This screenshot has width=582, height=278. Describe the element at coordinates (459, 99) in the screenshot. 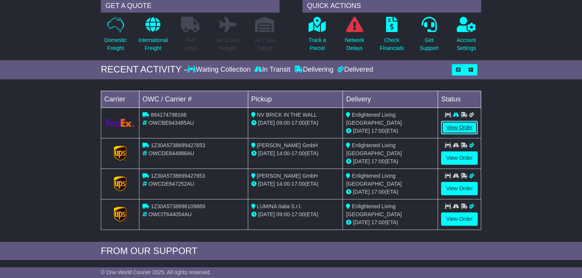

I see `td: Status` at that location.